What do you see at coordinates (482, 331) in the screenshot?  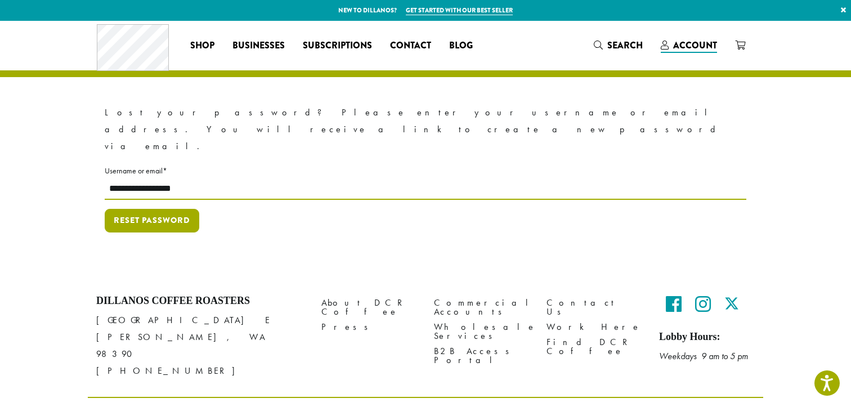 I see `a: Wholesale Services` at bounding box center [482, 331].